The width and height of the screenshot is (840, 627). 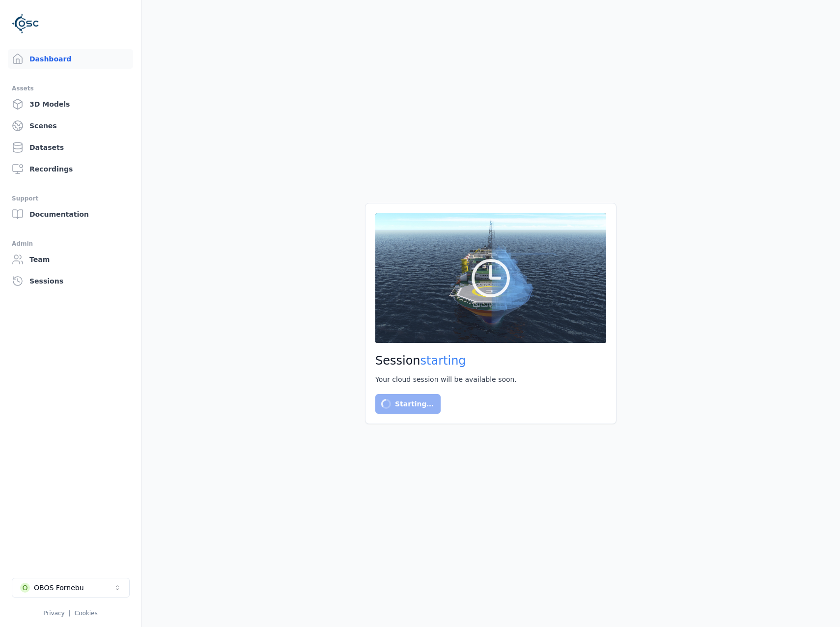 What do you see at coordinates (70, 148) in the screenshot?
I see `a: Datasets` at bounding box center [70, 148].